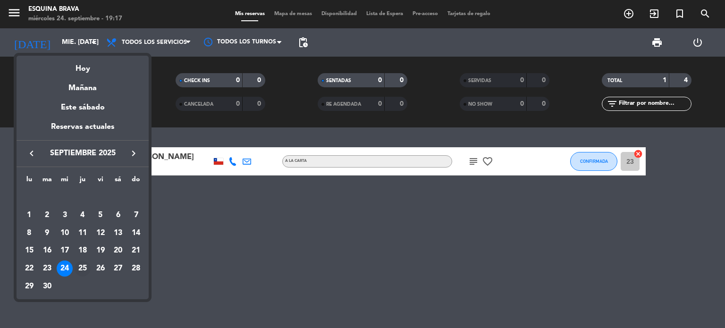  What do you see at coordinates (29, 215) in the screenshot?
I see `div: 1` at bounding box center [29, 215].